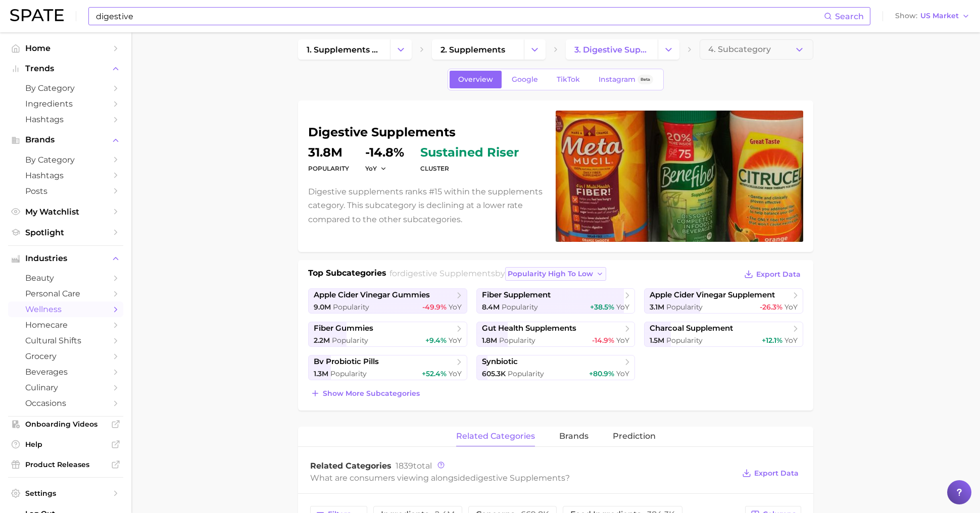 The image size is (980, 513). What do you see at coordinates (65, 278) in the screenshot?
I see `span: beauty` at bounding box center [65, 278].